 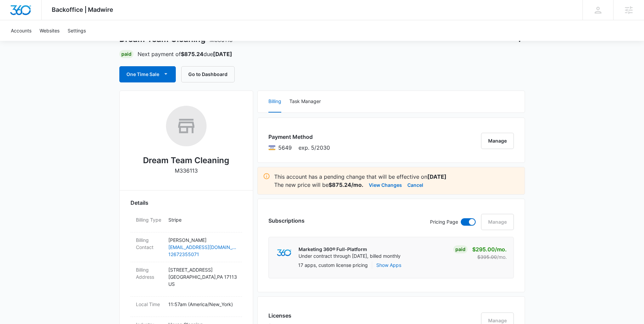 What do you see at coordinates (497, 141) in the screenshot?
I see `button: Manage` at bounding box center [497, 141].